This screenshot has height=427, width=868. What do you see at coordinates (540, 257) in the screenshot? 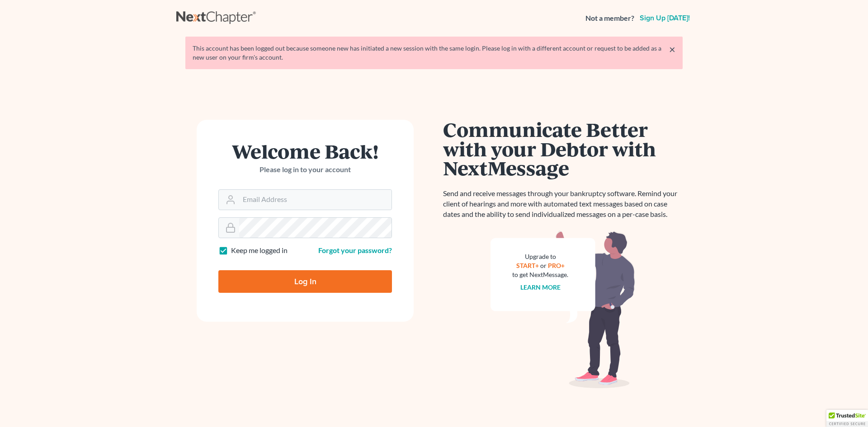
I see `div: Upgrade to` at bounding box center [540, 257].